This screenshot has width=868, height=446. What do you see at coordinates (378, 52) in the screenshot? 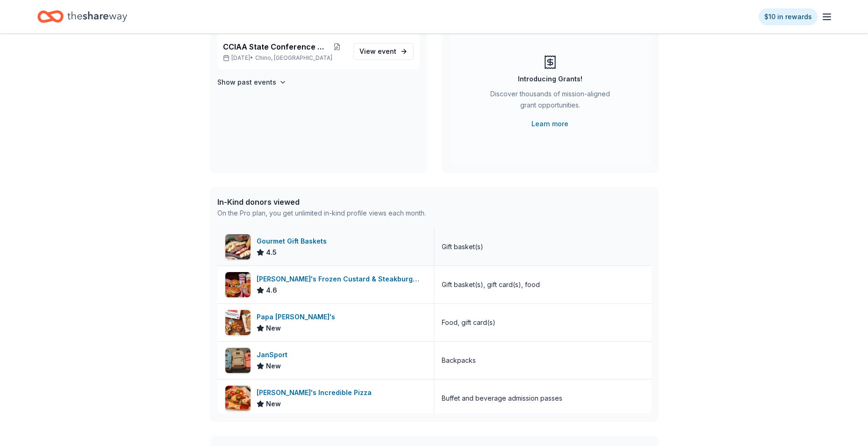
I see `span: View` at bounding box center [378, 52].